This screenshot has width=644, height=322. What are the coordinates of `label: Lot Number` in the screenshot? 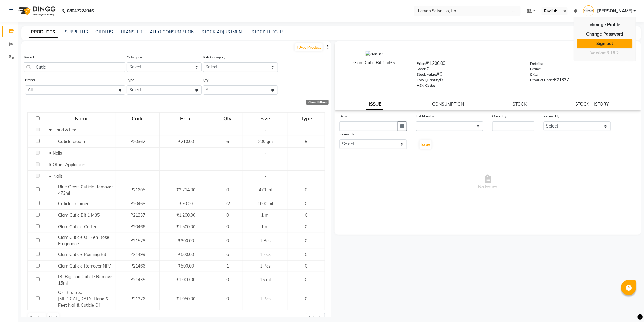 It's located at (426, 117).